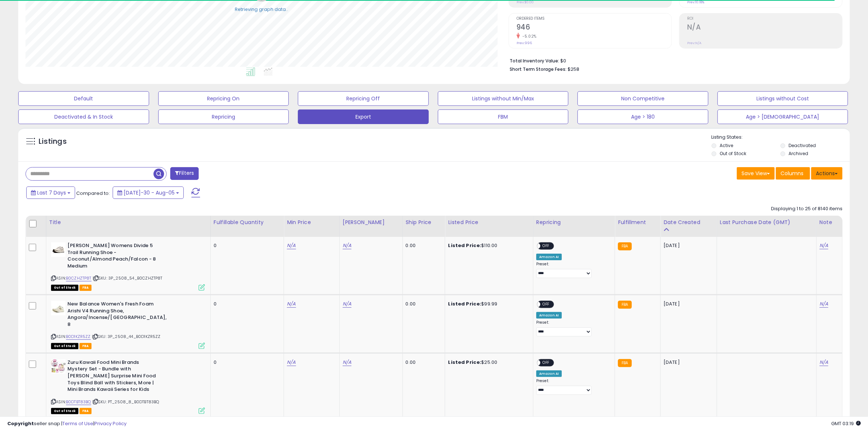 The height and width of the screenshot is (431, 868). I want to click on button: Repricing, so click(223, 117).